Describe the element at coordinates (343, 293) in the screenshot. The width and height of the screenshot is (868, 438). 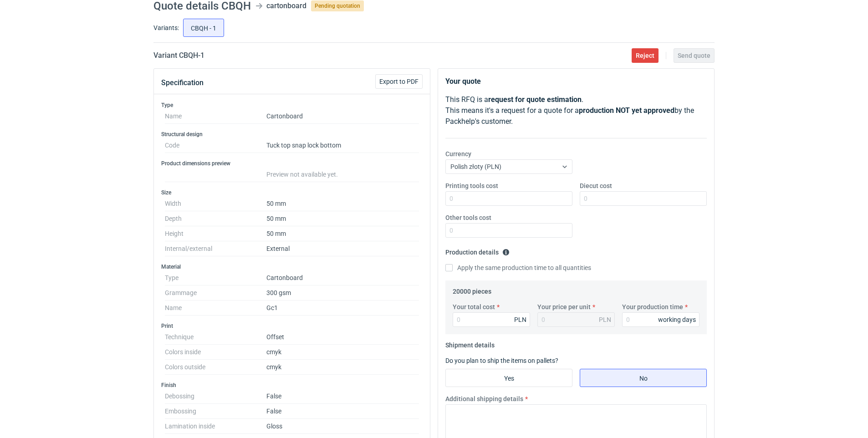
I see `dd: 300 gsm` at that location.